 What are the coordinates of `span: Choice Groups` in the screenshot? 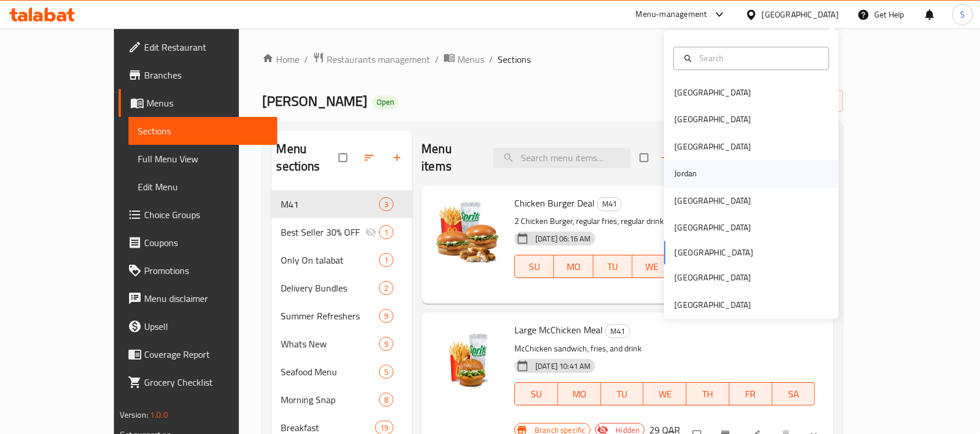 It's located at (206, 215).